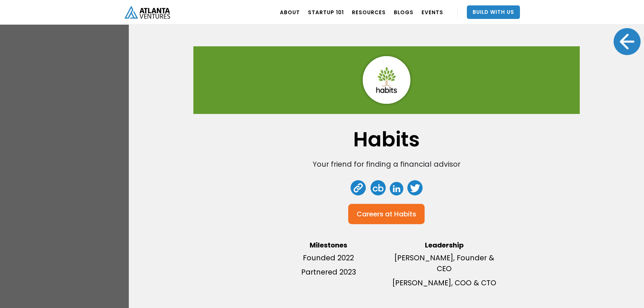 Image resolution: width=644 pixels, height=308 pixels. I want to click on div: Careers at, so click(375, 214).